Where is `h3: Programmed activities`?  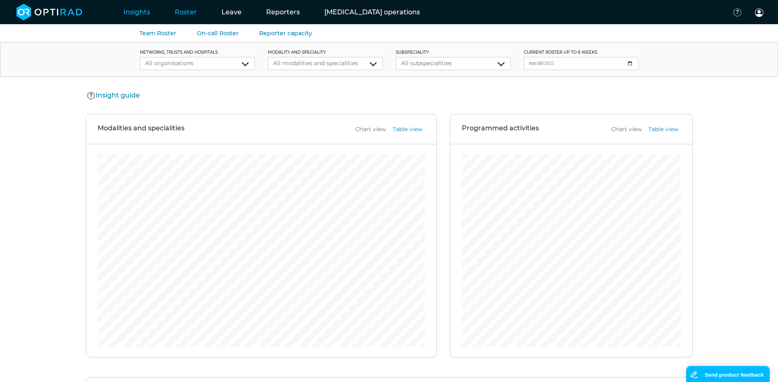 h3: Programmed activities is located at coordinates (500, 129).